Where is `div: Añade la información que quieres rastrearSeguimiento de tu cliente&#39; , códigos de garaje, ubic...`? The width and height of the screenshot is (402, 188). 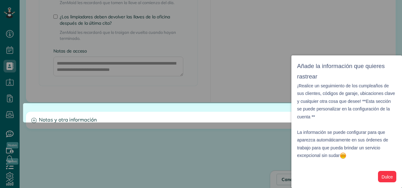
div: Añade la información que quieres rastrearSeguimiento de tu cliente&#39; , códigos de garaje, ubic... is located at coordinates (347, 121).